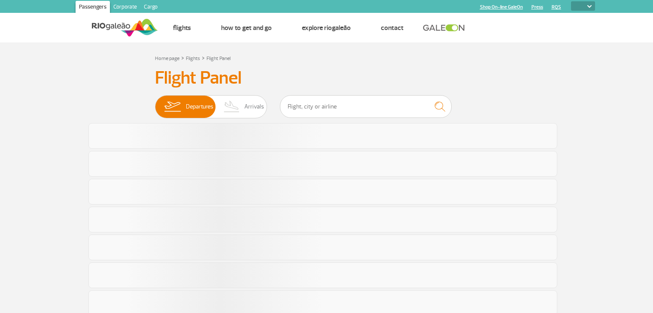 The width and height of the screenshot is (653, 313). What do you see at coordinates (167, 58) in the screenshot?
I see `a: Home page` at bounding box center [167, 58].